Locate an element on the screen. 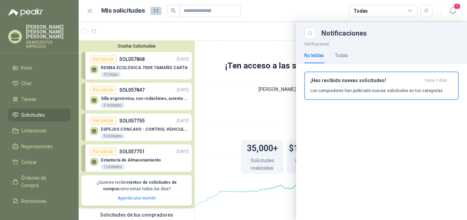  p: GRAFICENTER IMPRESOS is located at coordinates (48, 44).